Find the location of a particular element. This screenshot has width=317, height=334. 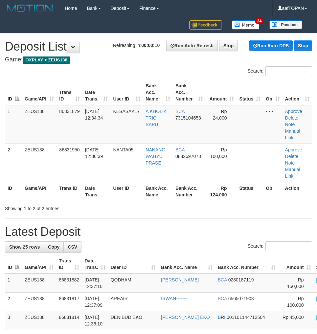

th: Game/API: activate to sort column ascending is located at coordinates (39, 92).